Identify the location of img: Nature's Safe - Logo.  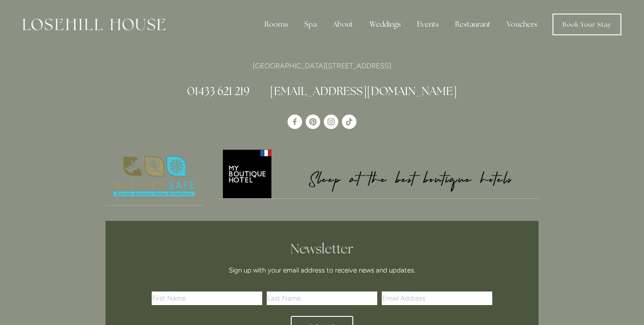
(154, 176).